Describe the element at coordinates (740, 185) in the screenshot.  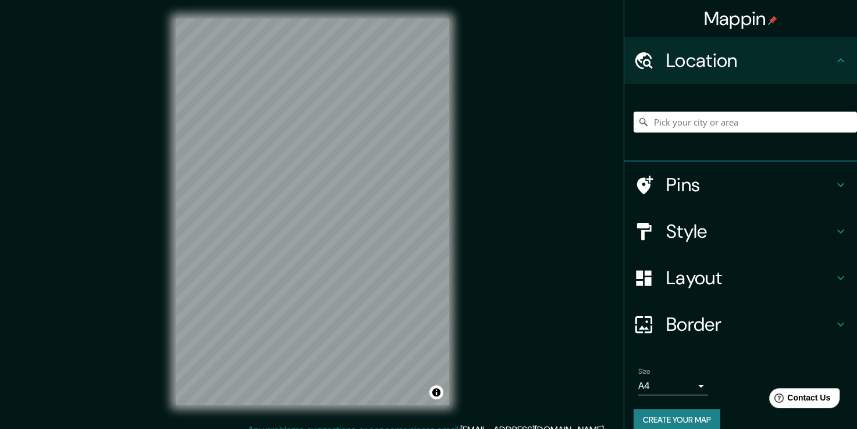
I see `div: Pins` at that location.